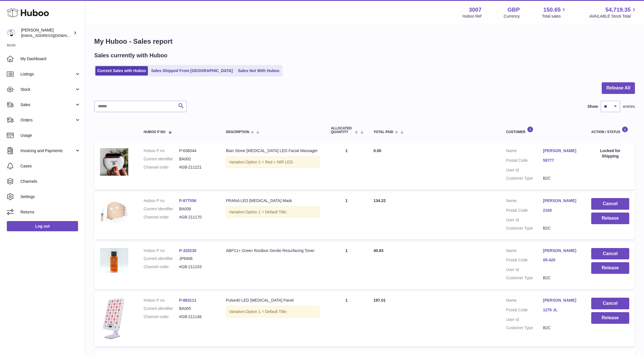 This screenshot has height=355, width=644. What do you see at coordinates (47, 89) in the screenshot?
I see `span: Stock` at bounding box center [47, 89].